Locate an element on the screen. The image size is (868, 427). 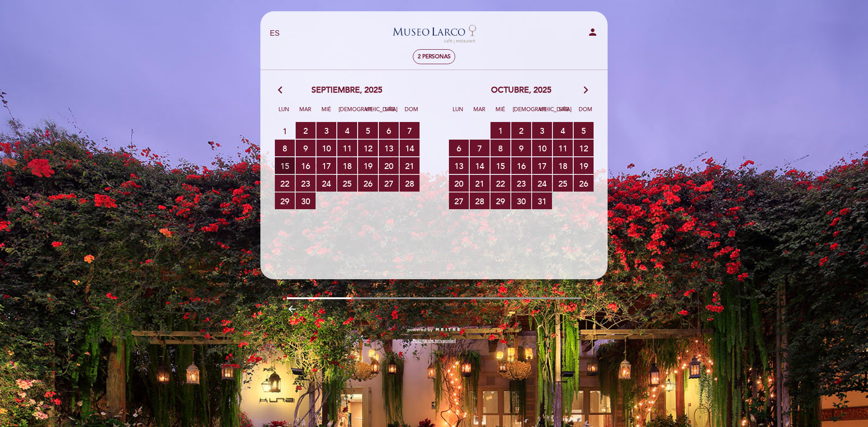
i: person is located at coordinates (592, 32).